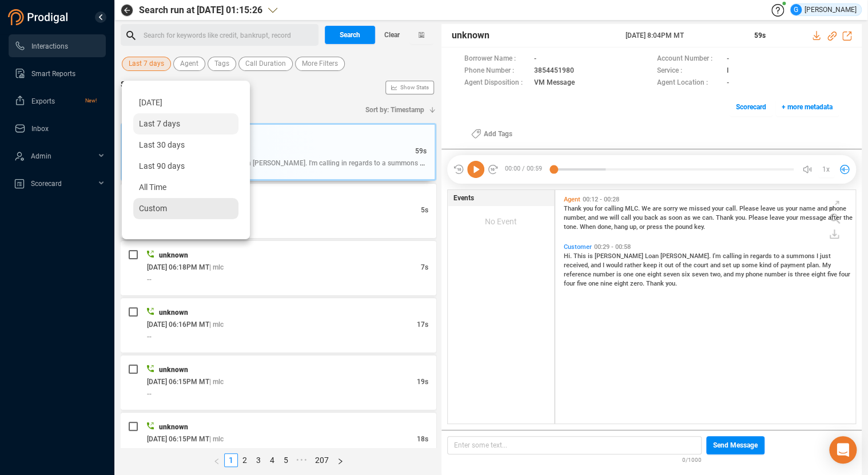 This screenshot has width=868, height=475. Describe the element at coordinates (616, 265) in the screenshot. I see `span: would` at that location.